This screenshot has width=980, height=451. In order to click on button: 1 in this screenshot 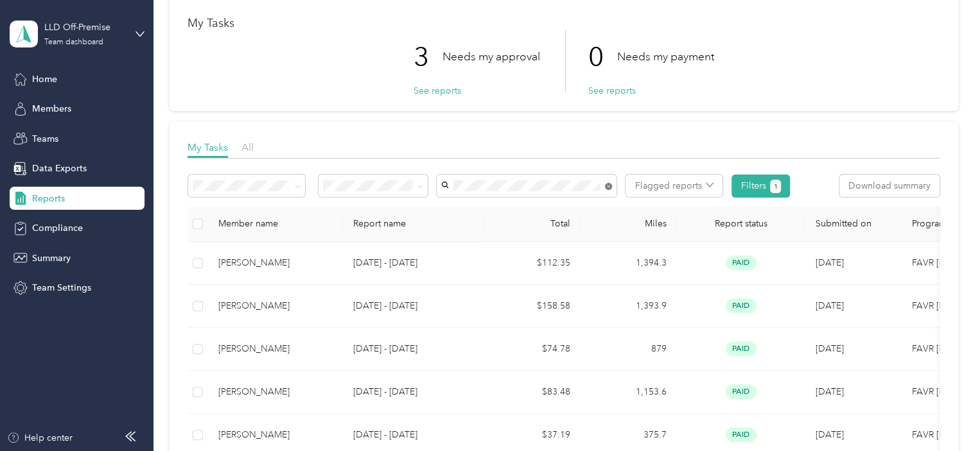, I will do `click(775, 186)`.